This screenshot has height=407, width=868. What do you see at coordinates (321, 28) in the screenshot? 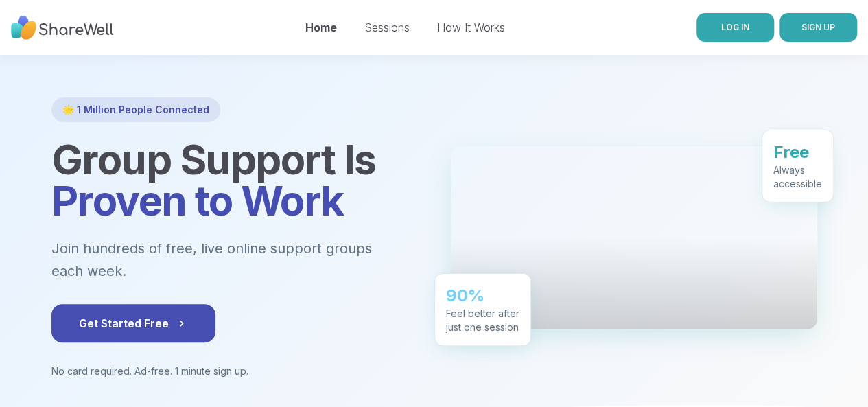
I see `a: Home` at bounding box center [321, 28].